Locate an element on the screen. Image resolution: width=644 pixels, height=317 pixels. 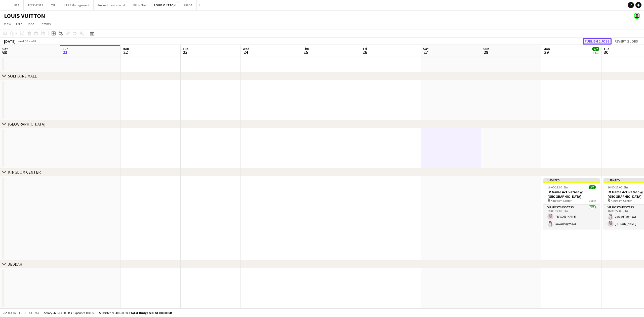
span: 1 Role is located at coordinates (592, 201).